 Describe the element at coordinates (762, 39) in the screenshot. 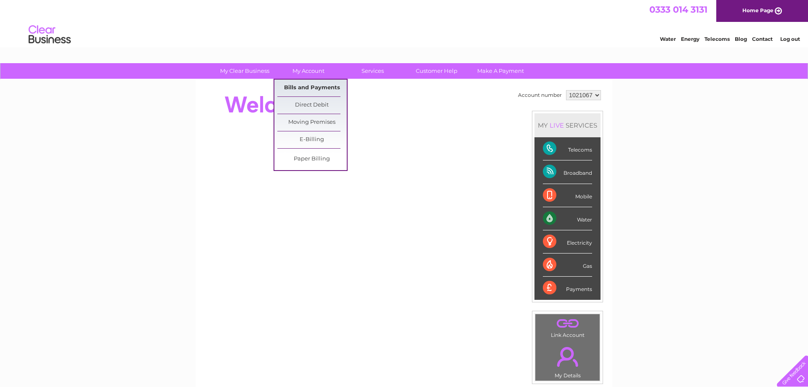

I see `a: Contact` at that location.